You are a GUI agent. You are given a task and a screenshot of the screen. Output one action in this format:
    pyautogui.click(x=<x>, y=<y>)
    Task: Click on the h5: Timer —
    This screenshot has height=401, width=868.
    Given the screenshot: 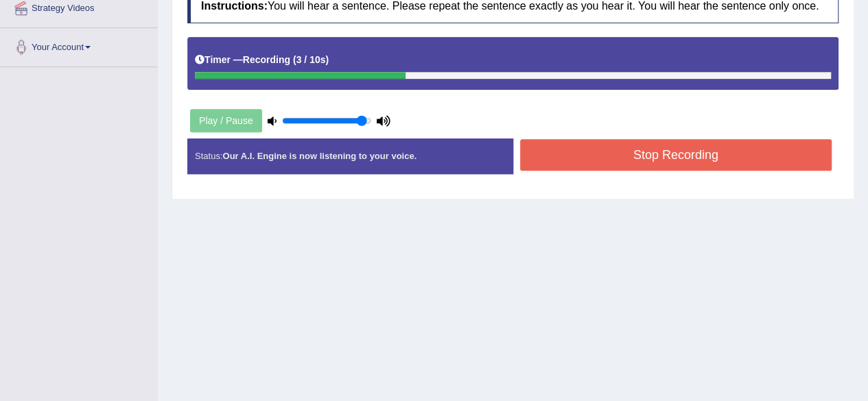 What is the action you would take?
    pyautogui.click(x=261, y=59)
    